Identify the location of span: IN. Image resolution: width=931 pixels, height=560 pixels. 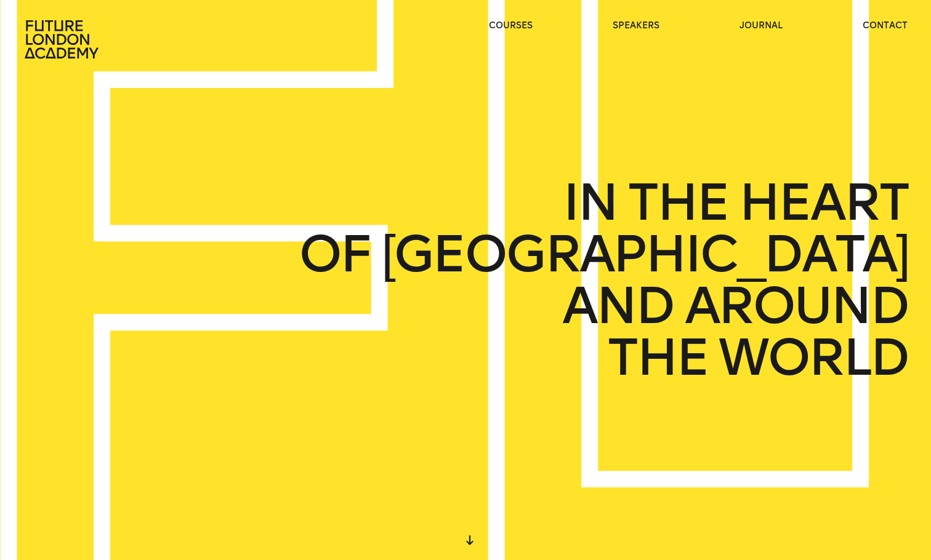
(590, 203).